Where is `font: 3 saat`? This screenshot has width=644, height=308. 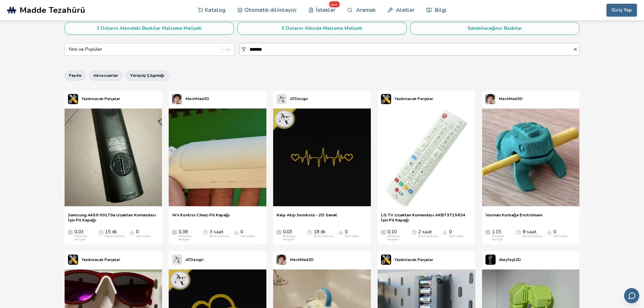
font: 3 saat is located at coordinates (217, 232).